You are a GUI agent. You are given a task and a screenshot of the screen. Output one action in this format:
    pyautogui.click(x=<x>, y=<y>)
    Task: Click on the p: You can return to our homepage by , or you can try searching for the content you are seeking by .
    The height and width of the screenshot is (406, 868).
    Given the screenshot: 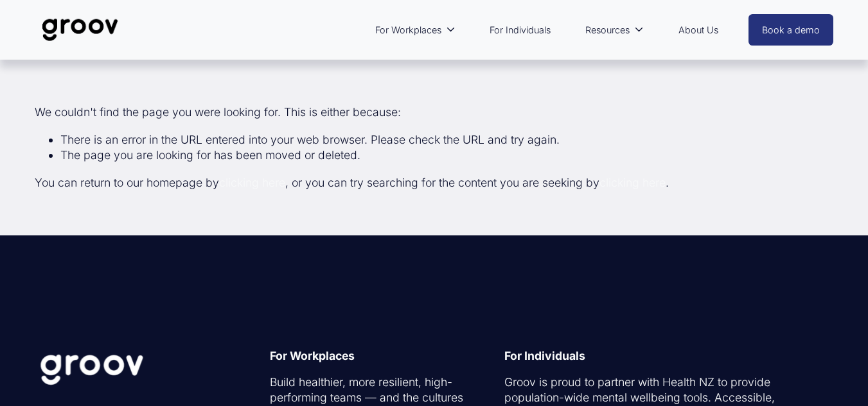 What is the action you would take?
    pyautogui.click(x=434, y=183)
    